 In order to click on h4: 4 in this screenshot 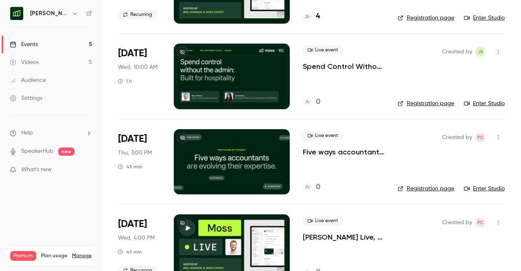, I will do `click(318, 16)`.